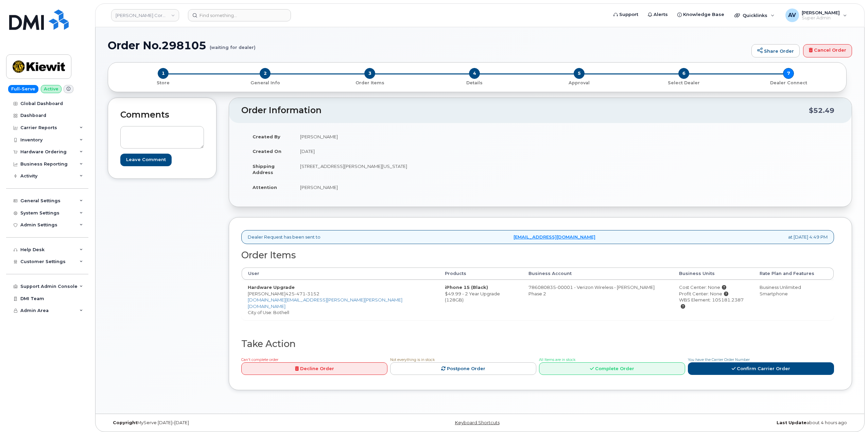 The width and height of the screenshot is (868, 432). I want to click on div: Profit Center: None, so click(714, 294).